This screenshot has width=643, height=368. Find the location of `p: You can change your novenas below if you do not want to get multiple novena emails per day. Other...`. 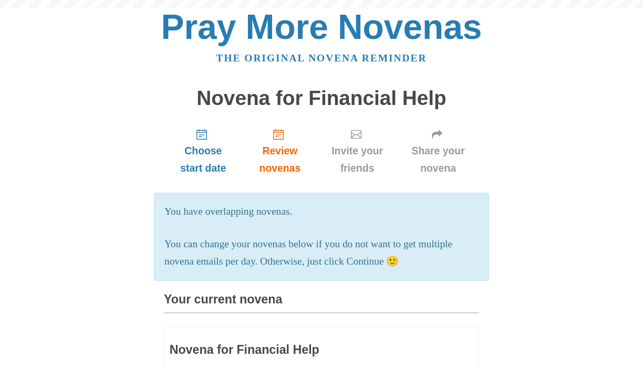

p: You can change your novenas below if you do not want to get multiple novena emails per day. Other... is located at coordinates (321, 253).